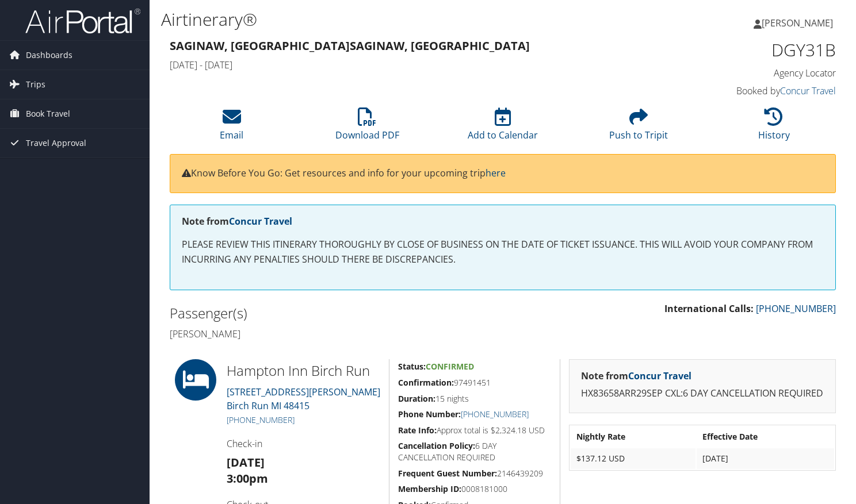 This screenshot has width=856, height=504. I want to click on h4: Agency Locator, so click(759, 73).